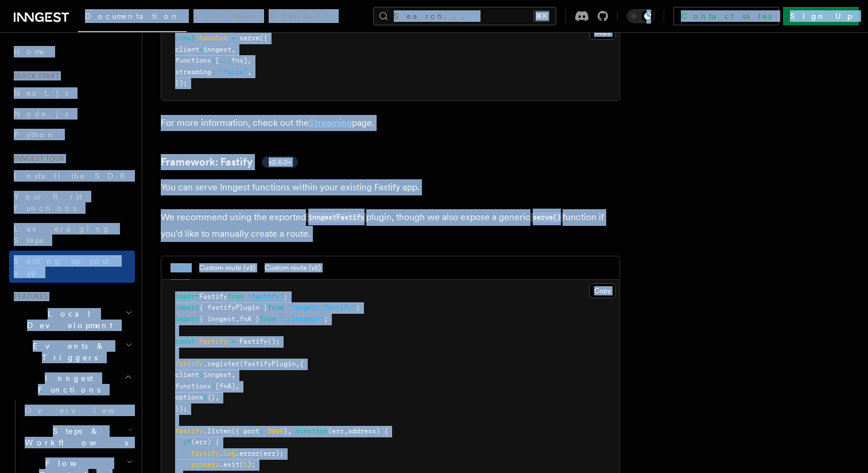  What do you see at coordinates (72, 93) in the screenshot?
I see `a: Next.js` at bounding box center [72, 93].